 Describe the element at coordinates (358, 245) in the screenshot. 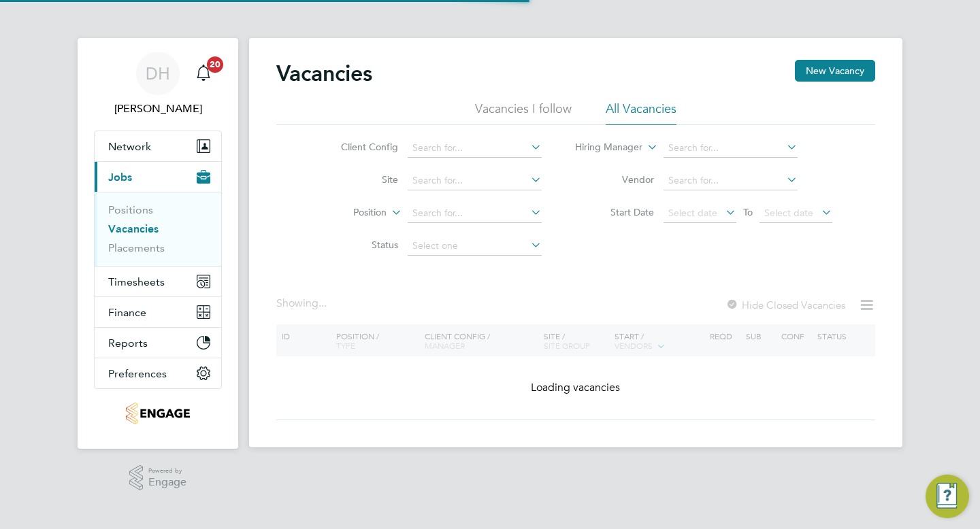

I see `label: Status` at that location.